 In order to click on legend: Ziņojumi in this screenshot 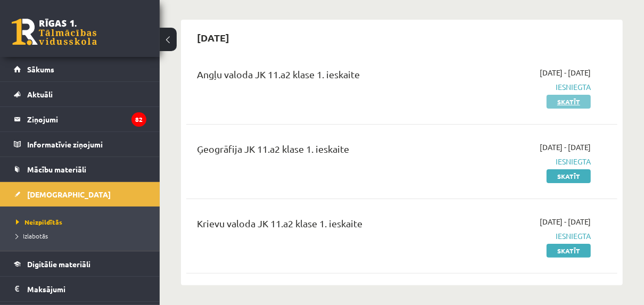, I will do `click(86, 119)`.